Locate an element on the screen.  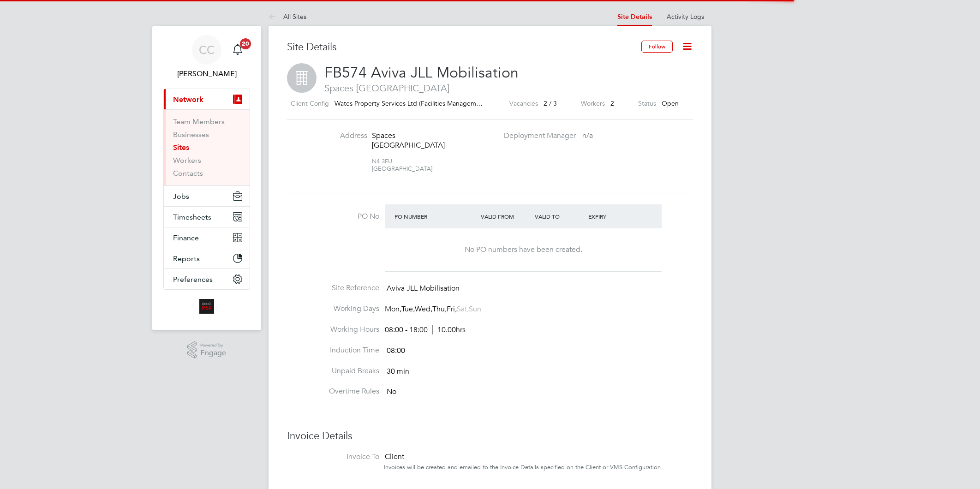
a: Site Details is located at coordinates (635, 17).